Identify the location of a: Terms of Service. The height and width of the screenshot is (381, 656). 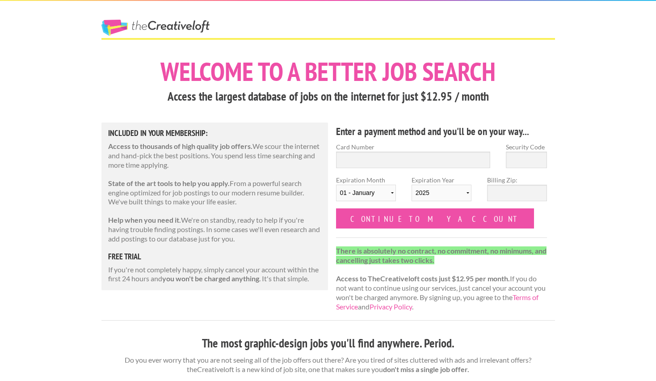
(437, 302).